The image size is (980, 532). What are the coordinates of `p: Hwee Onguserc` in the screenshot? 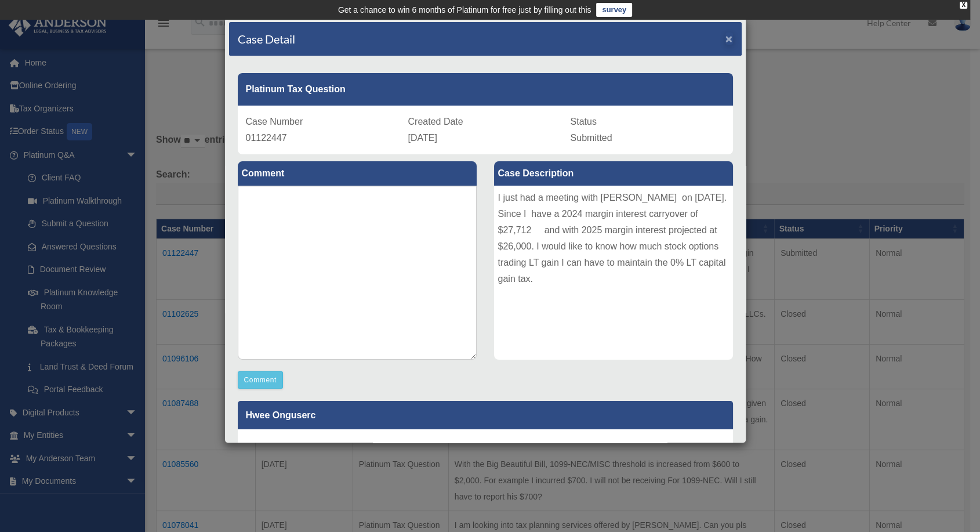 It's located at (485, 415).